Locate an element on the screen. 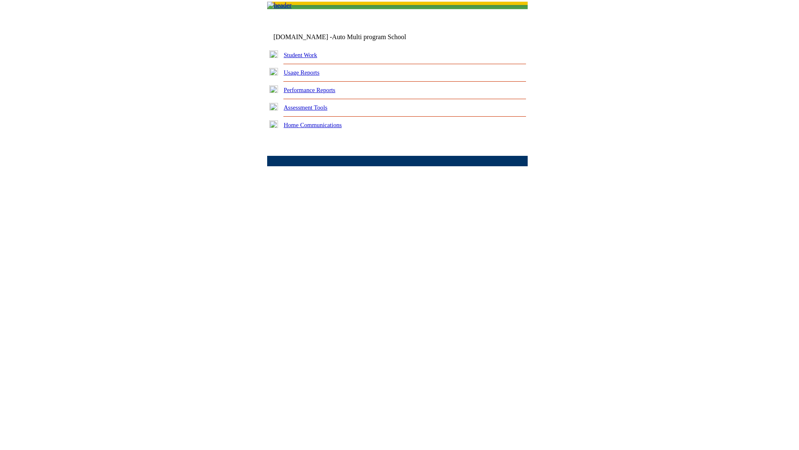  a: Home Communications is located at coordinates (313, 125).